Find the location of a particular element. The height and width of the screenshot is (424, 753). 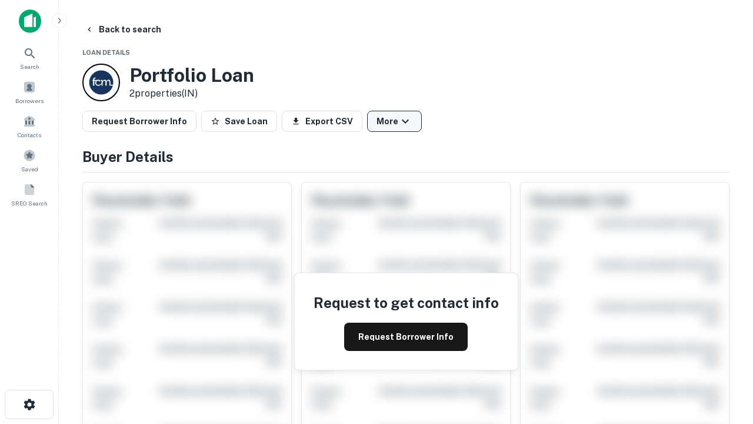

div: SREO Search is located at coordinates (29, 194).